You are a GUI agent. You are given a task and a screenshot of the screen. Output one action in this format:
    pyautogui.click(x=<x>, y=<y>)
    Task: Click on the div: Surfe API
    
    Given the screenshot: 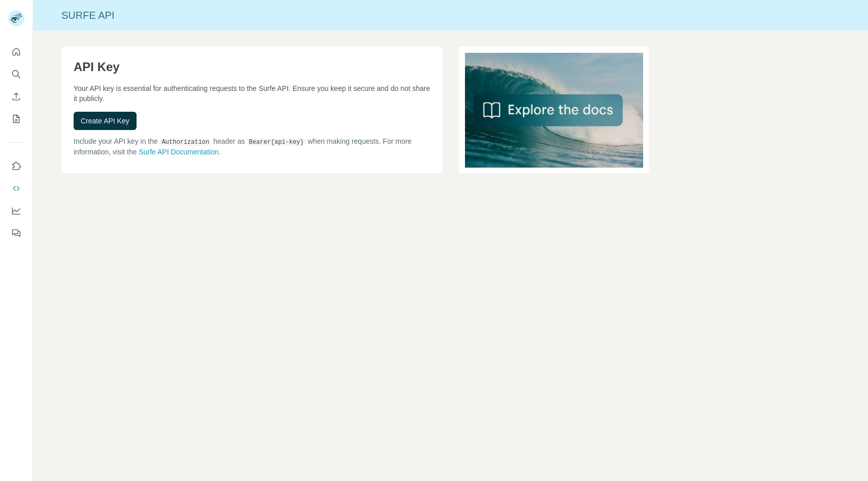 What is the action you would take?
    pyautogui.click(x=450, y=15)
    